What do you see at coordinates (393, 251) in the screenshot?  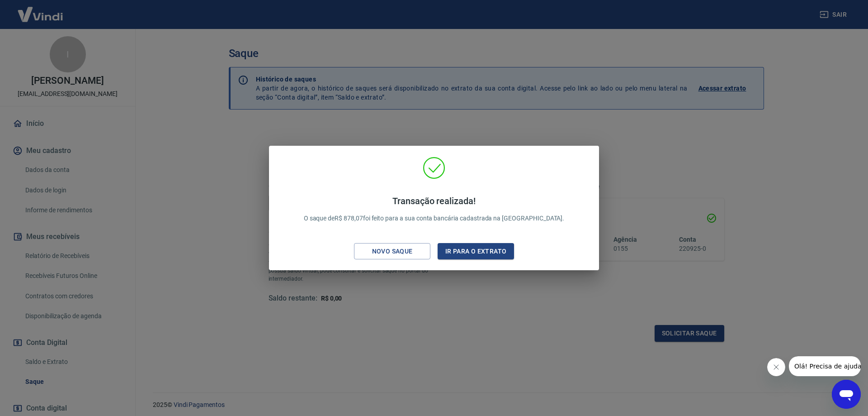 I see `div: Novo saque` at bounding box center [393, 251].